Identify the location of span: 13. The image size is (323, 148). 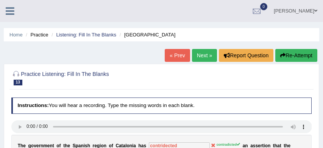
(18, 82).